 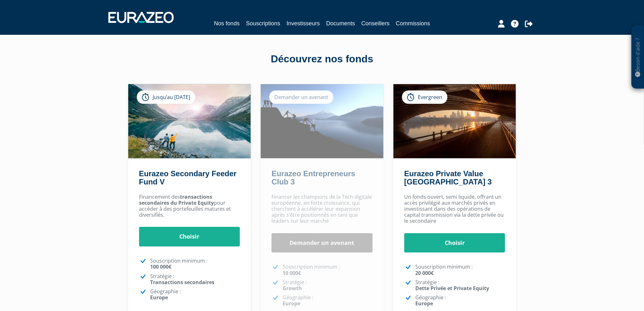 What do you see at coordinates (292, 288) in the screenshot?
I see `strong: Growth` at bounding box center [292, 288].